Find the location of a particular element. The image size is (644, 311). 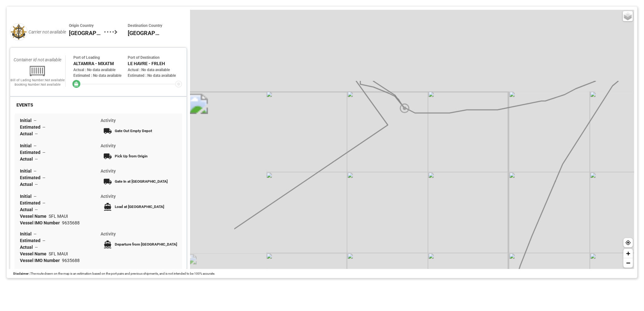

a: Zoom out is located at coordinates (628, 263).